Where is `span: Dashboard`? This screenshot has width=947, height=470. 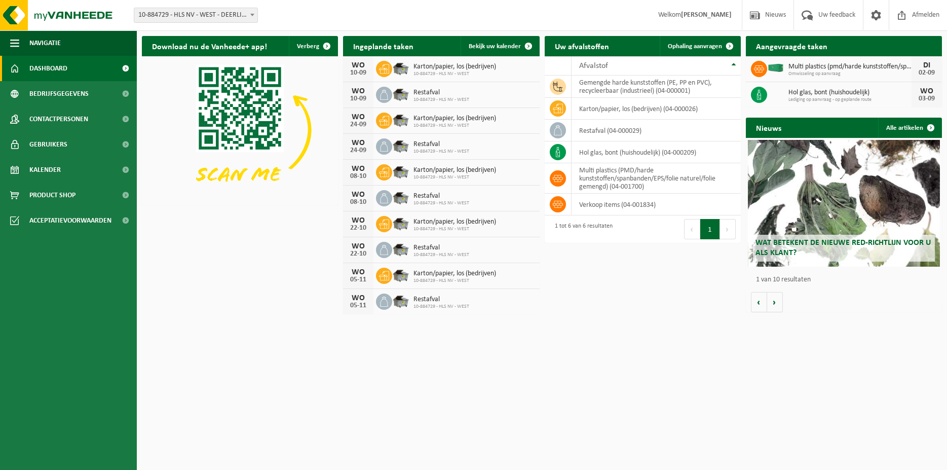
span: Dashboard is located at coordinates (48, 68).